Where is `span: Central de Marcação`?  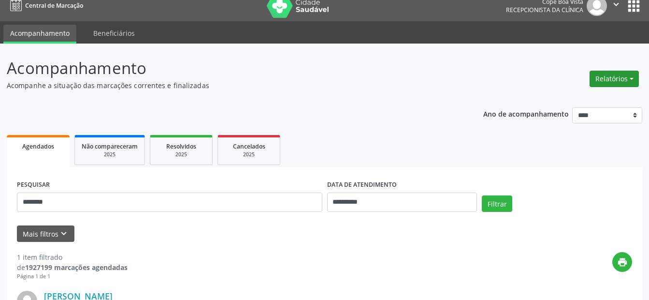
span: Central de Marcação is located at coordinates (54, 5).